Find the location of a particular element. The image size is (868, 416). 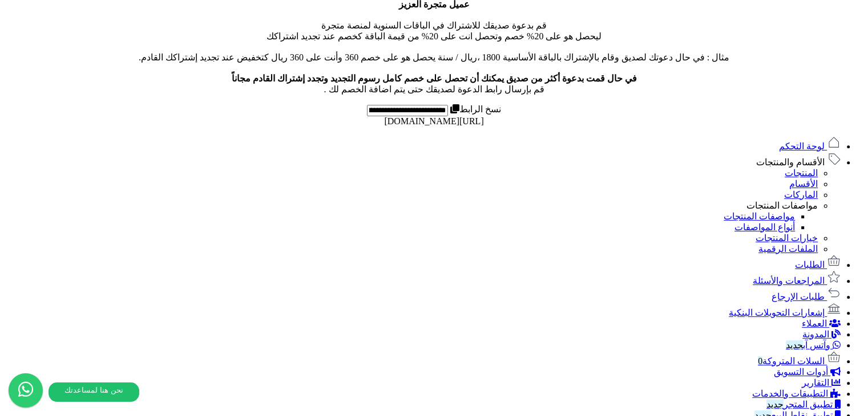

span: طلبات الإرجاع is located at coordinates (798, 296).